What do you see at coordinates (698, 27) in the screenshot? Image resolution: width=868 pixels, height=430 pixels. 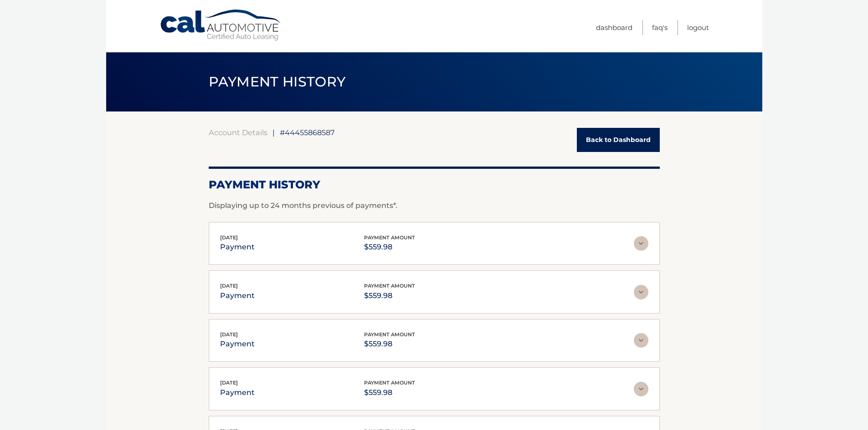 I see `a: Logout` at bounding box center [698, 27].